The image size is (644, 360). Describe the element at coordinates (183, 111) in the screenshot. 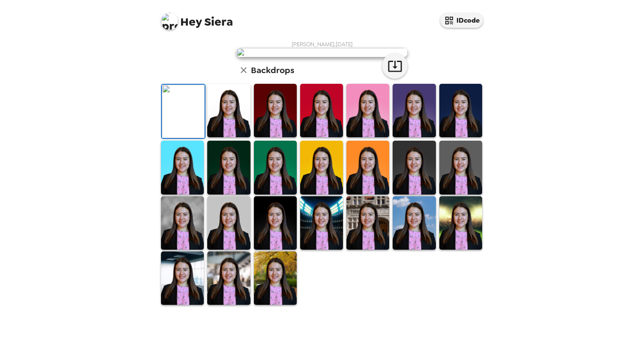

I see `img: Original` at that location.